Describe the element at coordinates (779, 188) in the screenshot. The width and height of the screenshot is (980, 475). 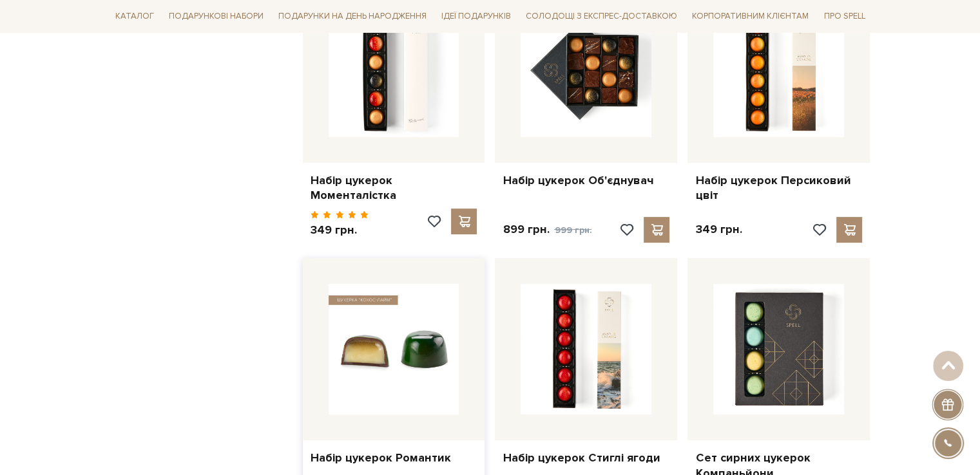
I see `a: Набір цукерок Персиковий цвіт` at that location.